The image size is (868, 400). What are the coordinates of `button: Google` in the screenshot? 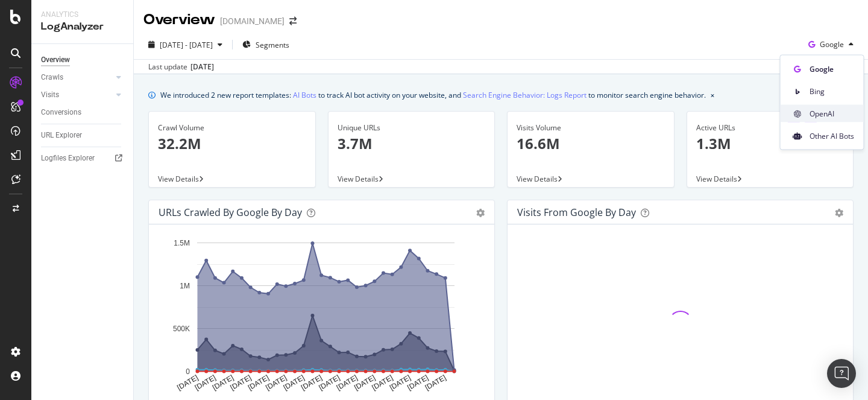 It's located at (831, 45).